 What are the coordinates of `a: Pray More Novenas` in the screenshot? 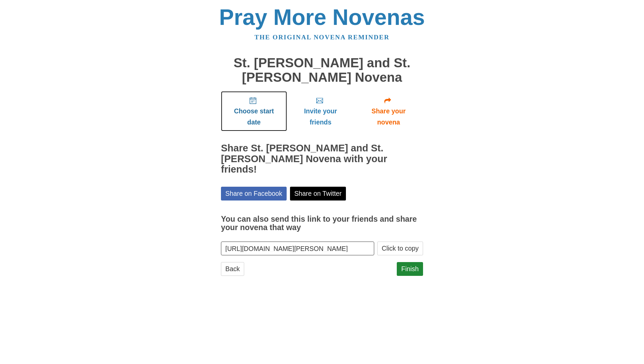 It's located at (322, 17).